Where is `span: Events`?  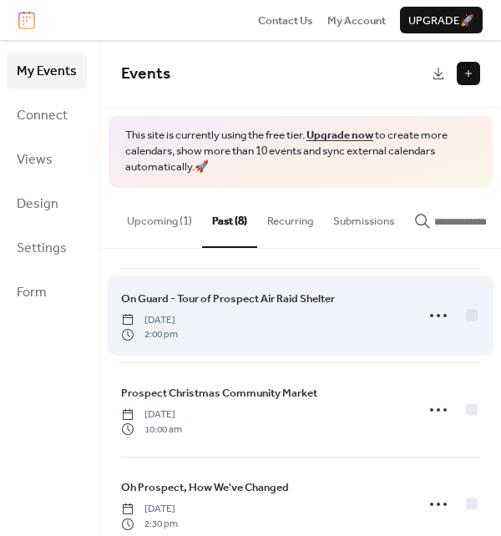 span: Events is located at coordinates (145, 74).